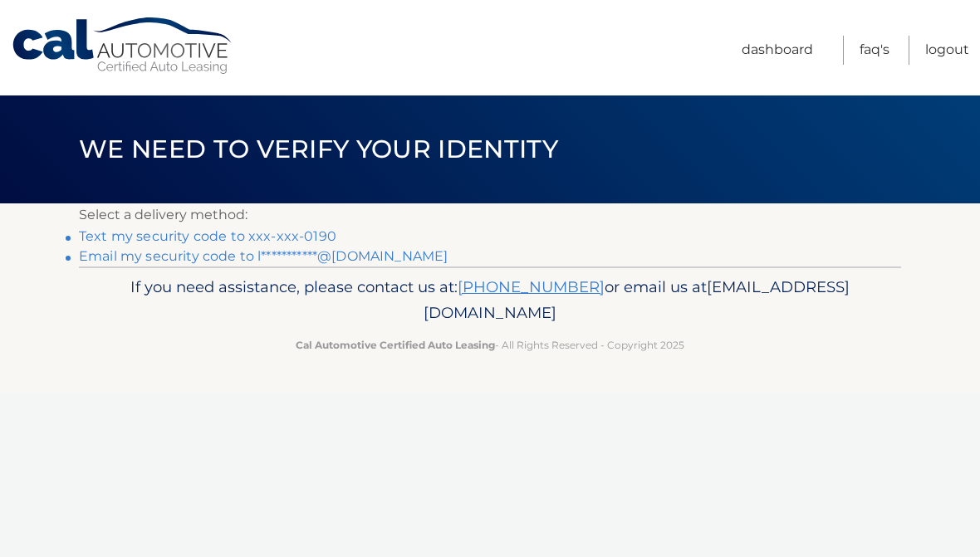  I want to click on p: - All Rights Reserved - Copyright 2025, so click(490, 345).